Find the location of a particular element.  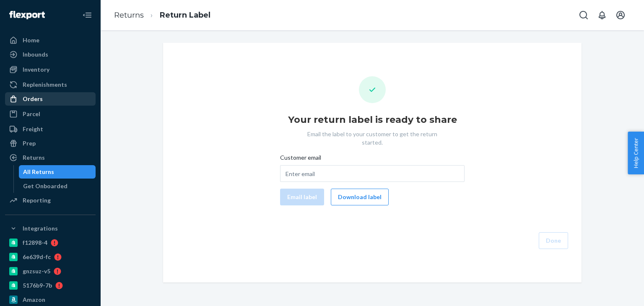

a: Inbounds is located at coordinates (51, 54).